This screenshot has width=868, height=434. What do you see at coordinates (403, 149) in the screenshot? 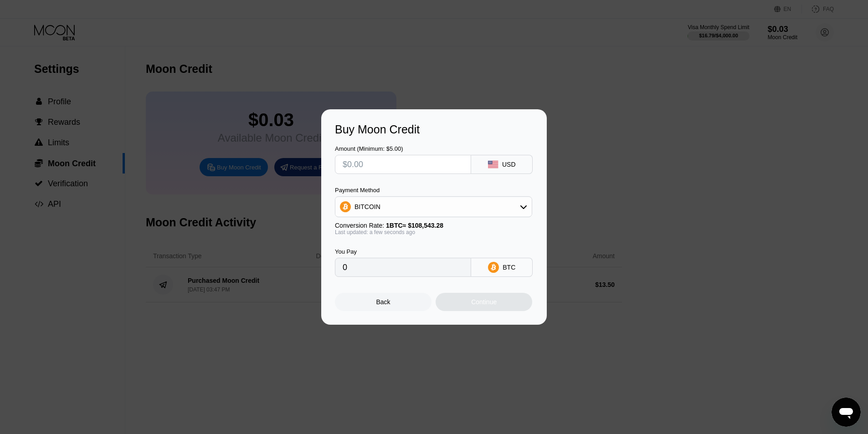
I see `div: Amount (Minimum: $5.00)` at bounding box center [403, 149].